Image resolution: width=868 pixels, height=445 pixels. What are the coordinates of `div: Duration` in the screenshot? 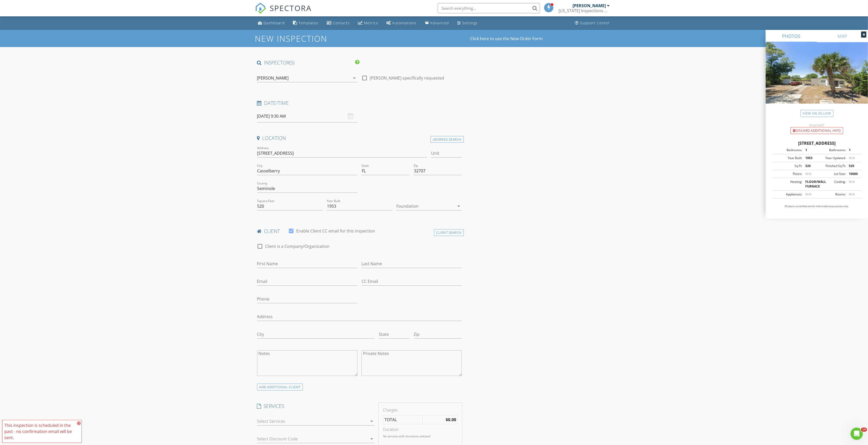 It's located at (421, 430).